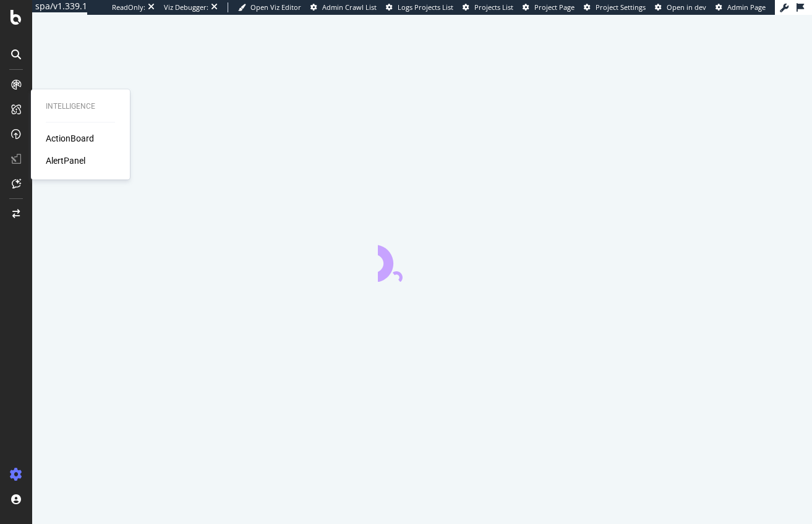 The image size is (812, 524). What do you see at coordinates (680, 7) in the screenshot?
I see `a: Open in dev` at bounding box center [680, 7].